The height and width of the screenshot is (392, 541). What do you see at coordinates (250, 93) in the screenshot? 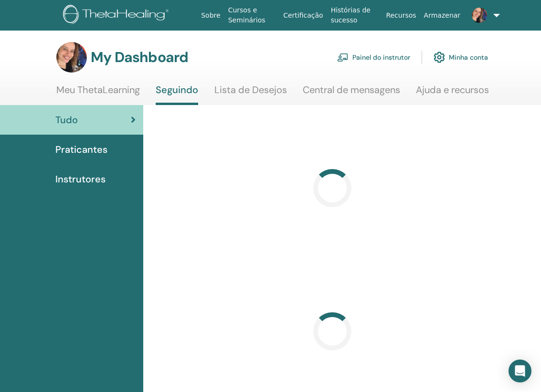
I see `a: Lista de Desejos` at bounding box center [250, 93].